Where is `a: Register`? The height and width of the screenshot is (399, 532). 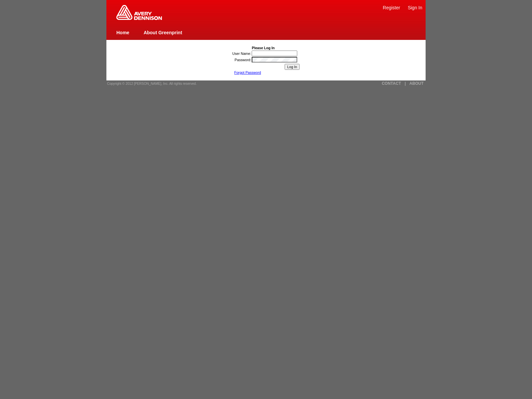
a: Register is located at coordinates (392, 8).